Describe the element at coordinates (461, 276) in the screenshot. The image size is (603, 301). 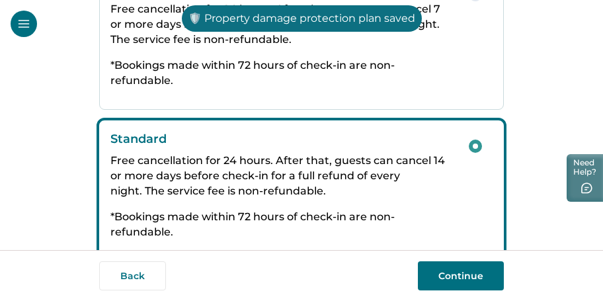
I see `button: Continue` at that location.